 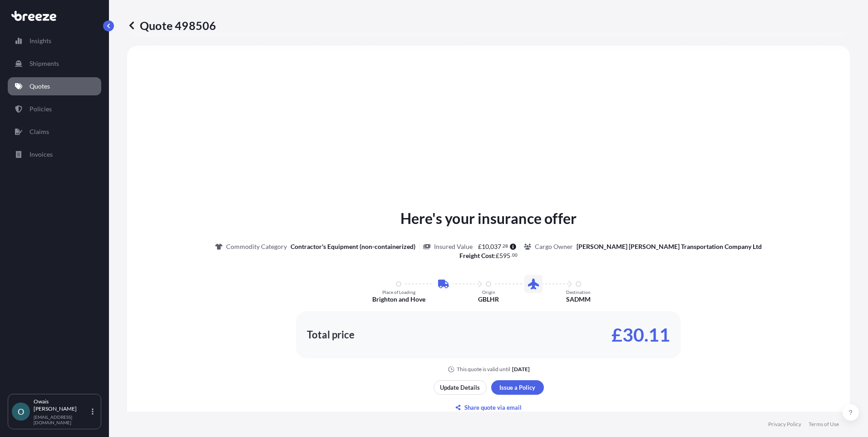 I want to click on span: 10, so click(x=485, y=247).